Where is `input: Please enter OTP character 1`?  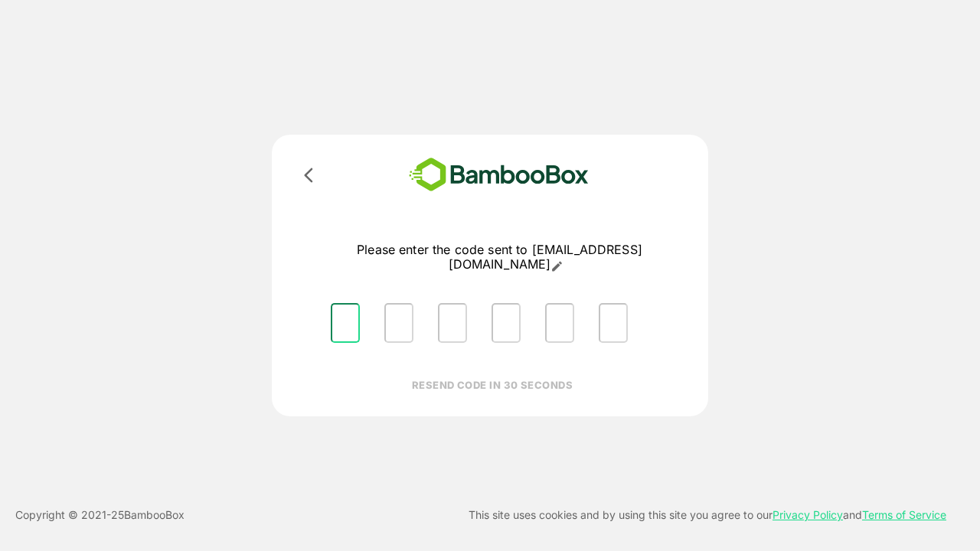 input: Please enter OTP character 1 is located at coordinates (345, 323).